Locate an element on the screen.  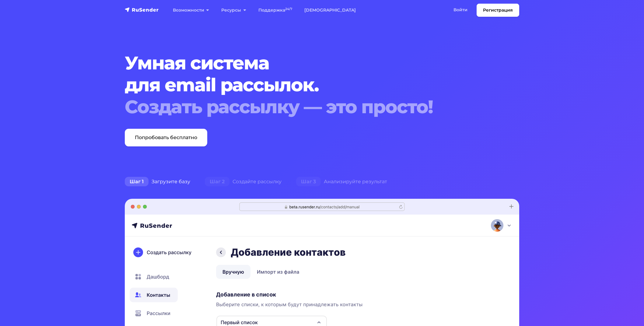
sup: 24/7 is located at coordinates (288, 9).